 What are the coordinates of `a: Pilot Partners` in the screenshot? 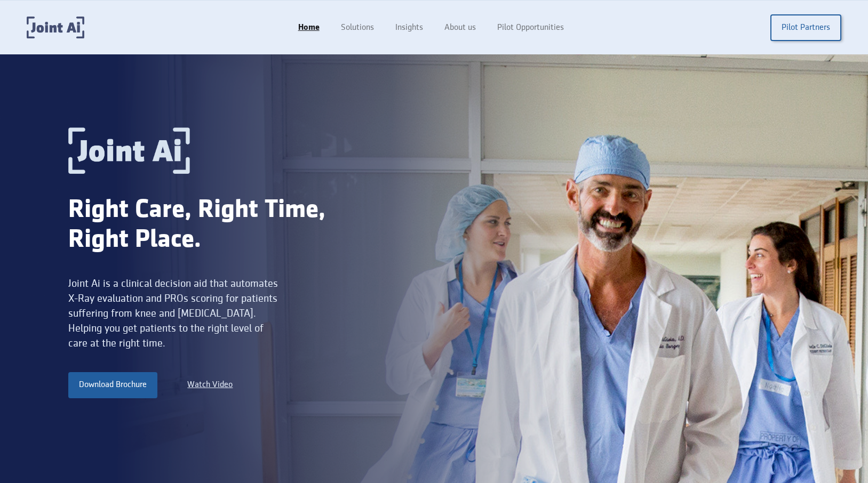 It's located at (806, 28).